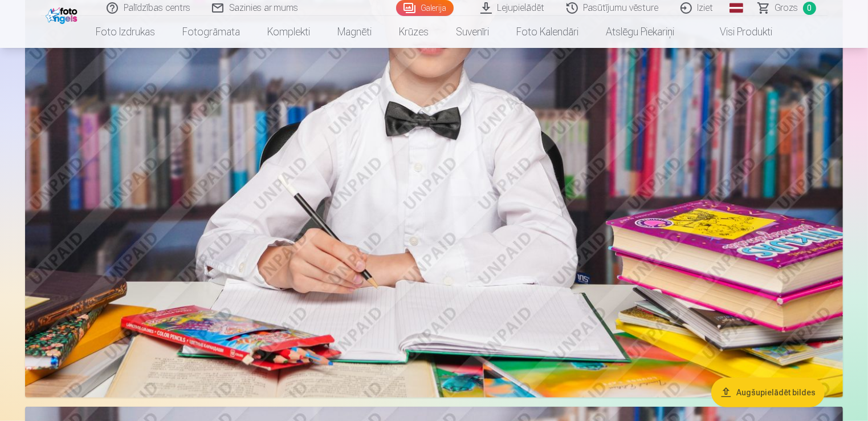  I want to click on a: Komplekti, so click(289, 32).